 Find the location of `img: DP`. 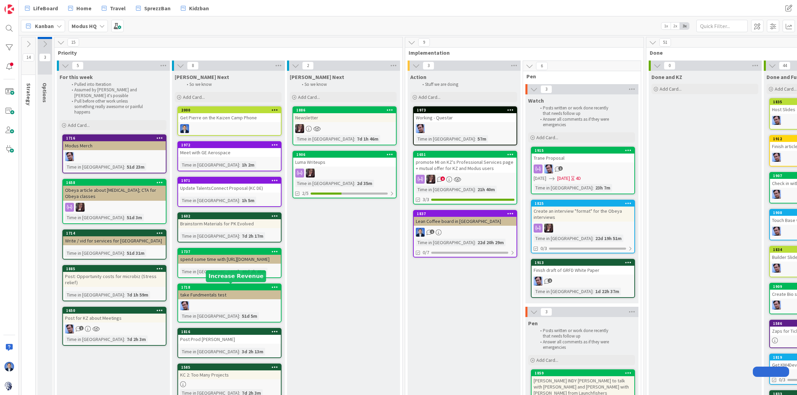

img: DP is located at coordinates (185, 129).